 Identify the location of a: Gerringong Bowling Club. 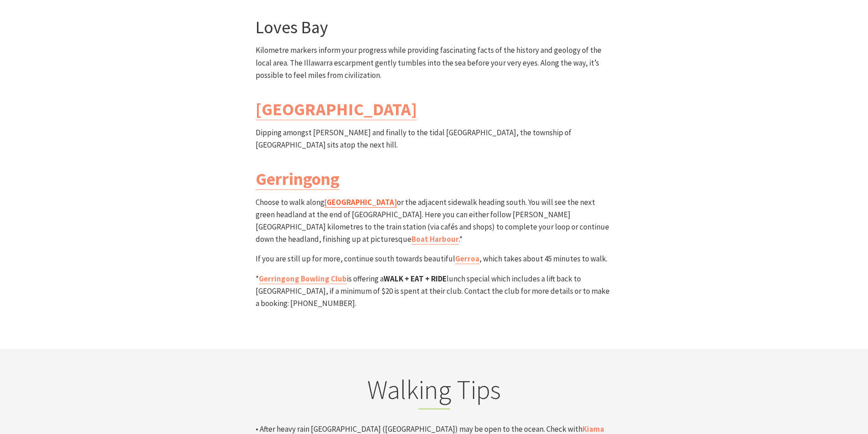
(302, 279).